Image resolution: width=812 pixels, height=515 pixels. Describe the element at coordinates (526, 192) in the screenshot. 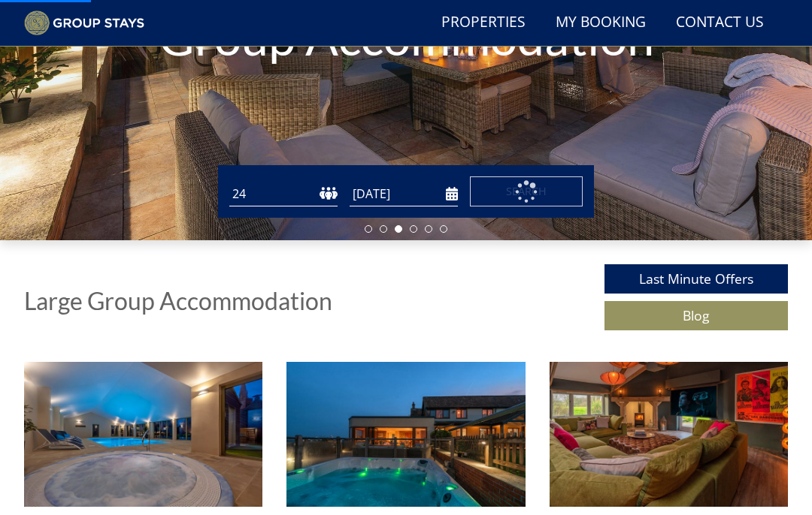

I see `button: Search` at that location.